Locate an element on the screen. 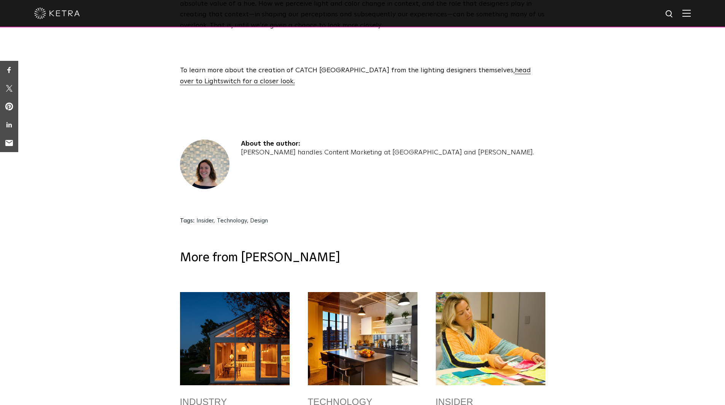 The height and width of the screenshot is (405, 725). a: Insider is located at coordinates (205, 221).